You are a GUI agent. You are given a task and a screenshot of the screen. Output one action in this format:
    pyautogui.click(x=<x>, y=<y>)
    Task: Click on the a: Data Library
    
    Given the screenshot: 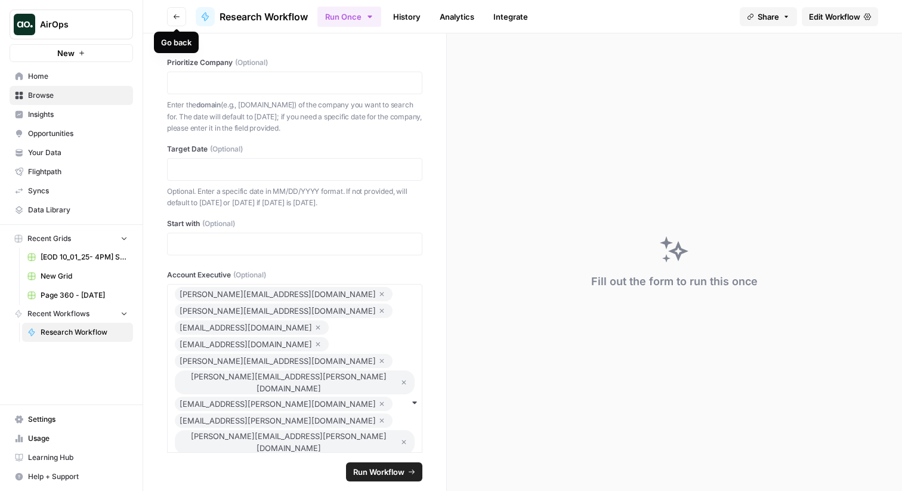 What is the action you would take?
    pyautogui.click(x=71, y=210)
    